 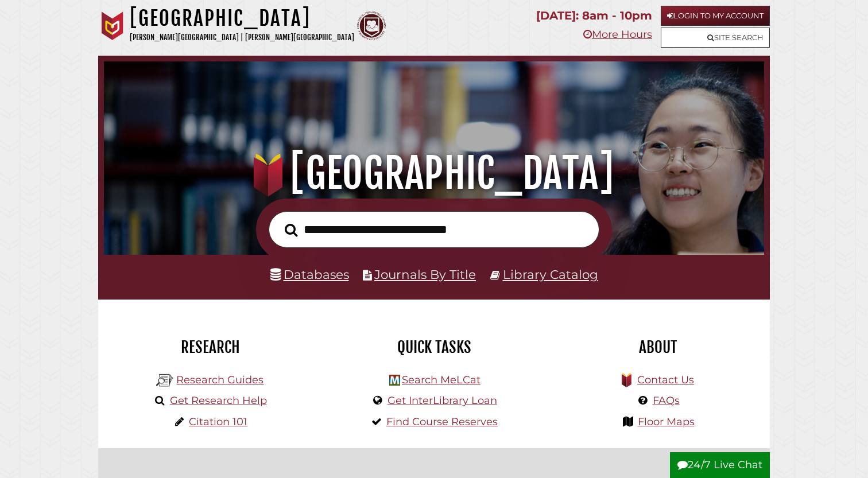 What do you see at coordinates (441, 380) in the screenshot?
I see `a: Search MeLCat` at bounding box center [441, 380].